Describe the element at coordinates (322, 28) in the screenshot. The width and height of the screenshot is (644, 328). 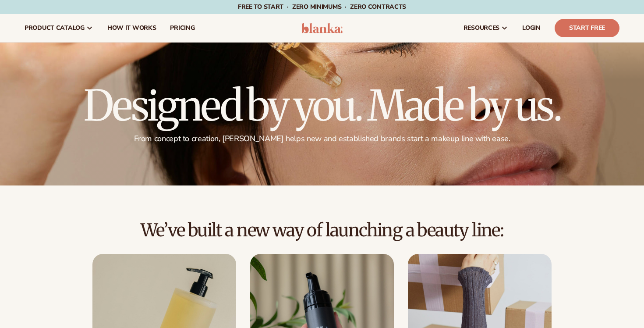
I see `a: logo` at that location.